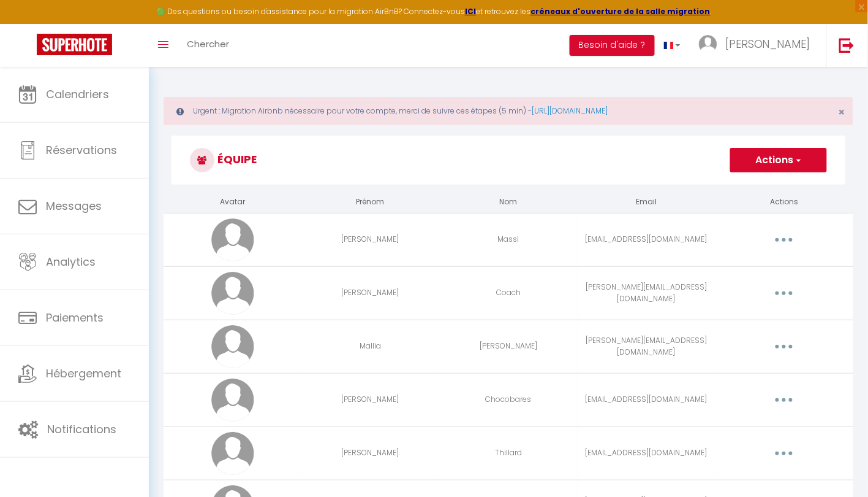 Image resolution: width=868 pixels, height=497 pixels. Describe the element at coordinates (81, 429) in the screenshot. I see `span: Notifications` at that location.